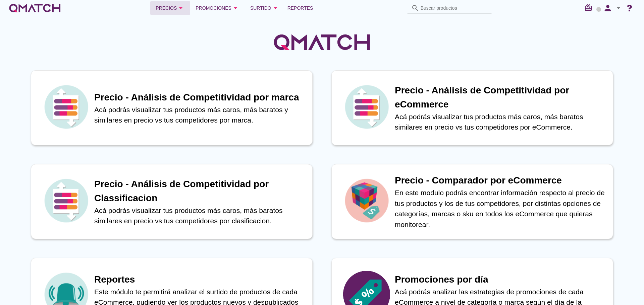  What do you see at coordinates (608, 8) in the screenshot?
I see `i: person` at bounding box center [608, 8].